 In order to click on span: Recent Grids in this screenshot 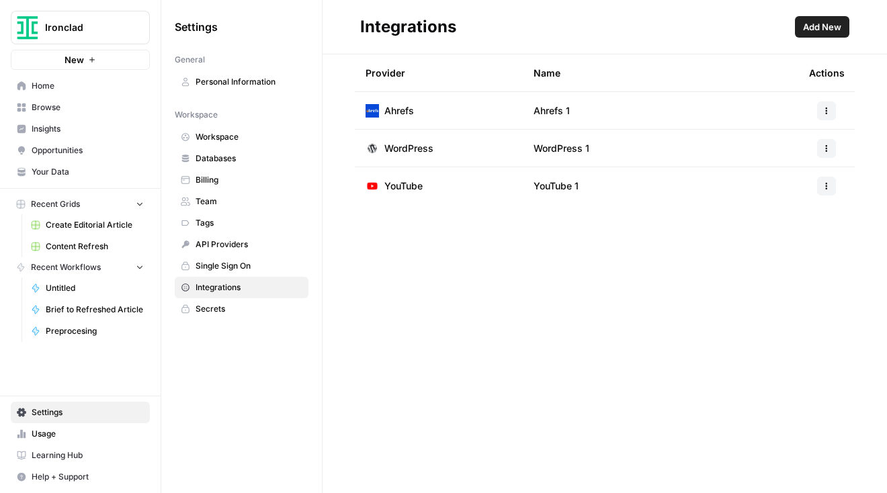, I will do `click(55, 204)`.